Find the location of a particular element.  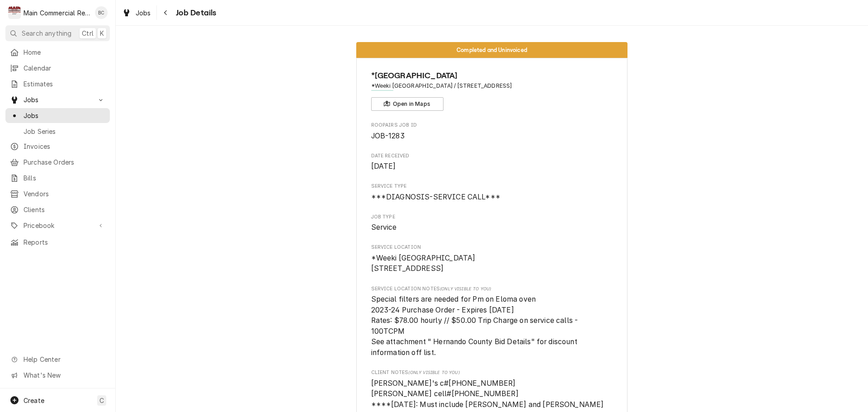

span: K is located at coordinates (101, 33).